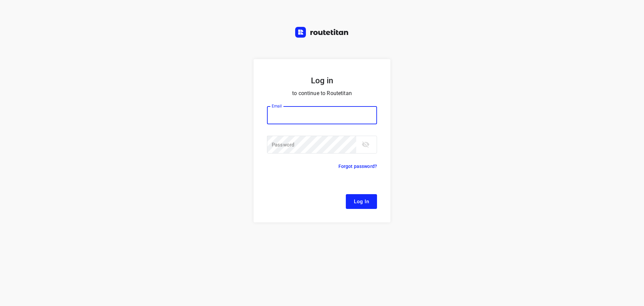 Image resolution: width=644 pixels, height=306 pixels. I want to click on span: Log In, so click(361, 202).